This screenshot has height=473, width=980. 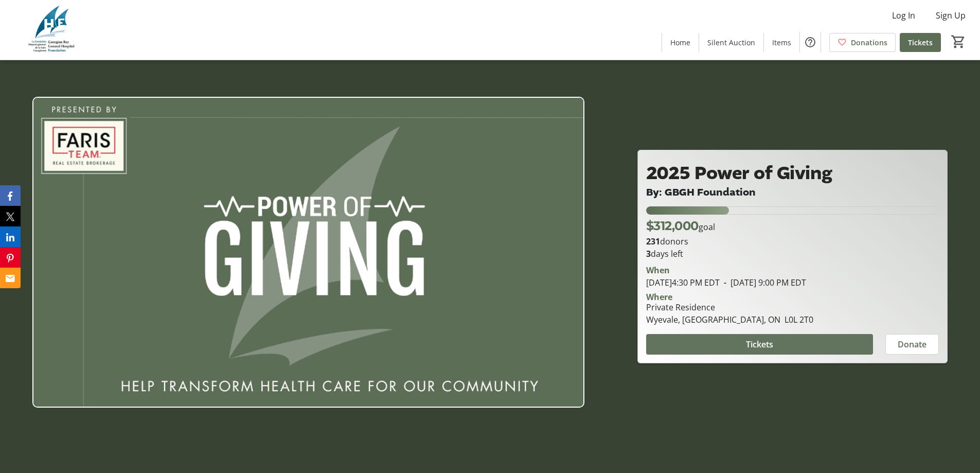 I want to click on a: Donations, so click(x=862, y=42).